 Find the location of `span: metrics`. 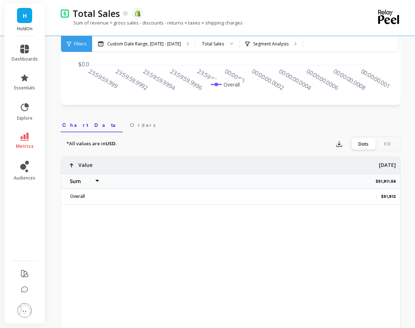

span: metrics is located at coordinates (25, 146).